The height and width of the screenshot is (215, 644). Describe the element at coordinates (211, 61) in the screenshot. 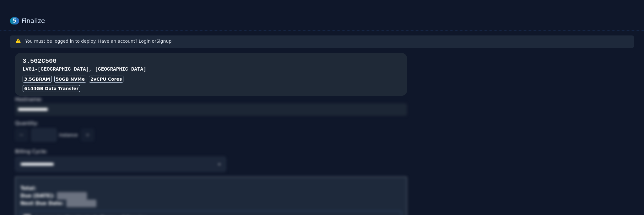

I see `h3: 3.5G2C50G` at that location.